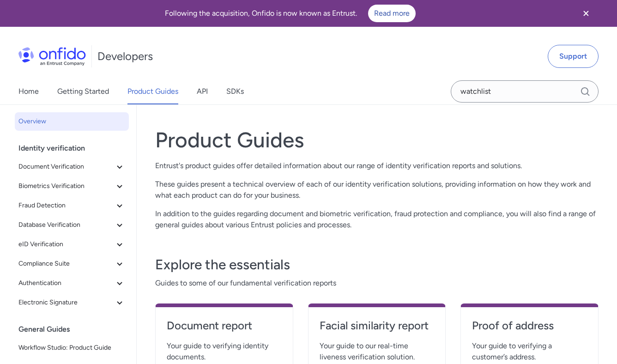  Describe the element at coordinates (72, 205) in the screenshot. I see `button: Fraud Detection` at that location.